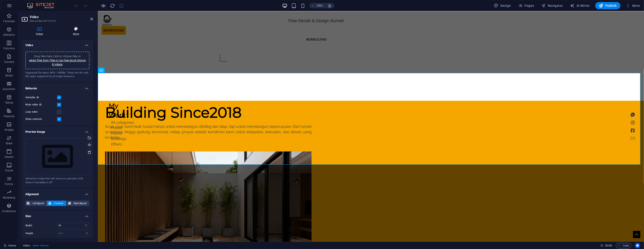  Describe the element at coordinates (623, 246) in the screenshot. I see `button: Code` at that location.